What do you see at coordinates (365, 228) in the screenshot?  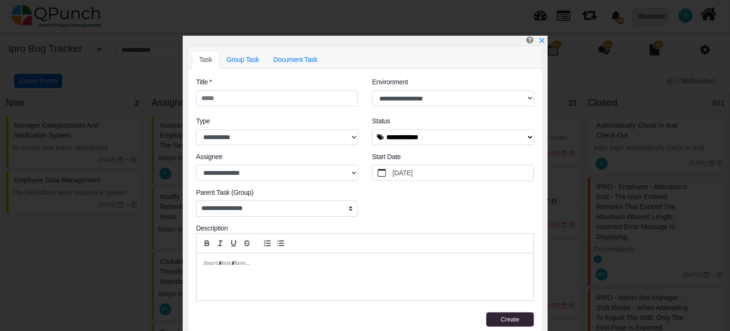 I see `div: Description` at bounding box center [365, 228].